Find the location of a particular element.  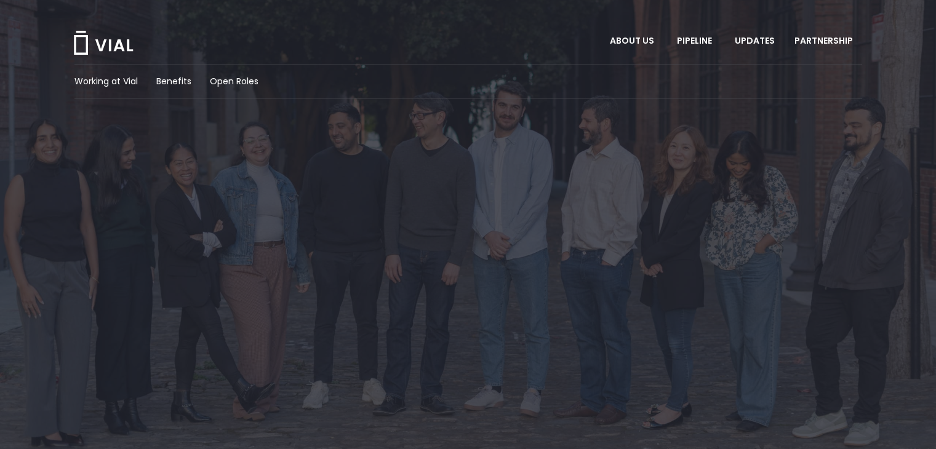

a: PARTNERSHIPMenu Toggle is located at coordinates (826, 41).